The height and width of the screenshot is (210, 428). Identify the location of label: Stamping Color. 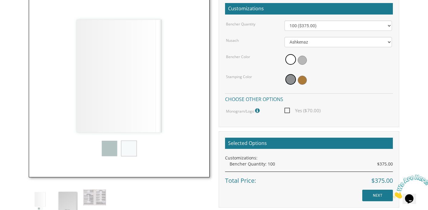
(239, 77).